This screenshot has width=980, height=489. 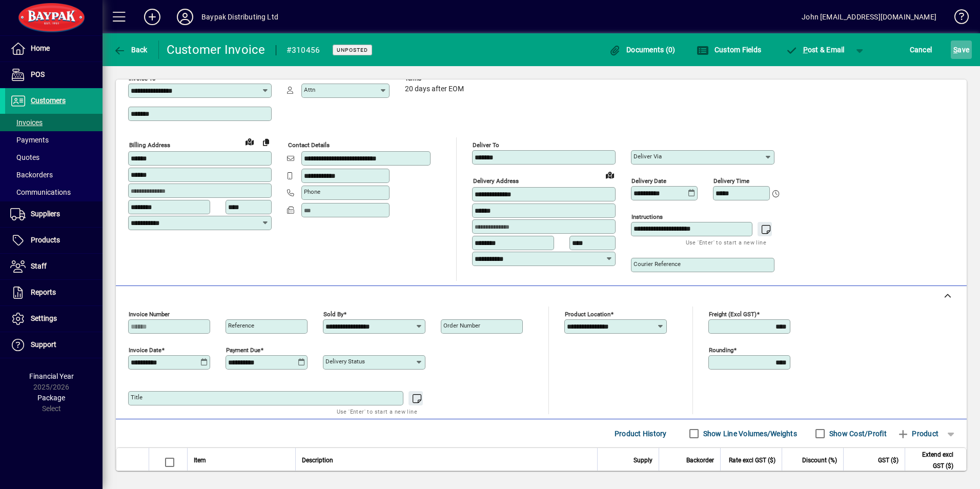 I want to click on span: Extend excl GST ($), so click(x=932, y=461).